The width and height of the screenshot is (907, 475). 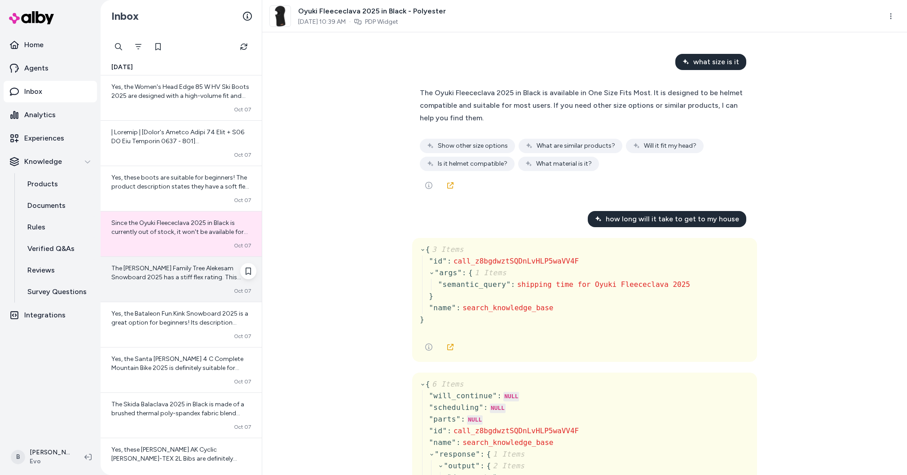 What do you see at coordinates (180, 191) in the screenshot?
I see `span: Yes, these boots are suitable for beginners! The product description states they have a soft flex...` at bounding box center [180, 191].